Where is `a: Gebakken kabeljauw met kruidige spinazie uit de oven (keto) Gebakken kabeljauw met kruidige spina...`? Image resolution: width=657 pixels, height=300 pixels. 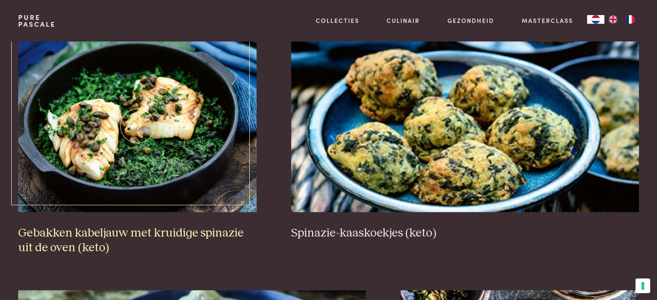
a: Gebakken kabeljauw met kruidige spinazie uit de oven (keto) Gebakken kabeljauw met kruidige spina... is located at coordinates (137, 147).